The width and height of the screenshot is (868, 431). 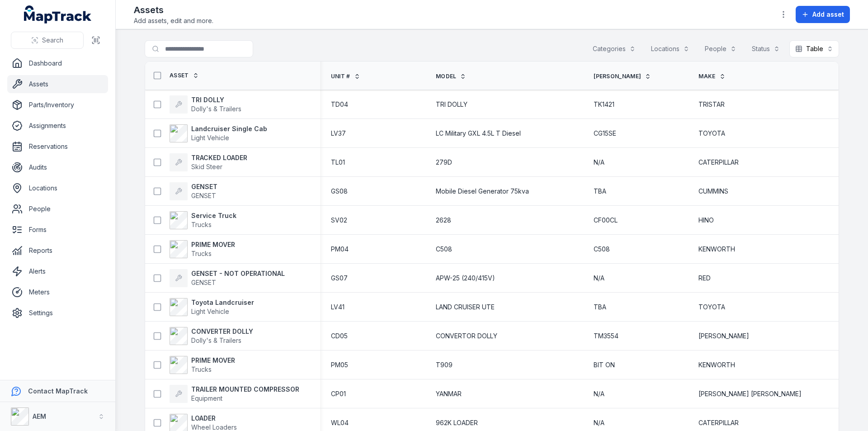 I want to click on span: CONVERTOR DOLLY, so click(x=466, y=336).